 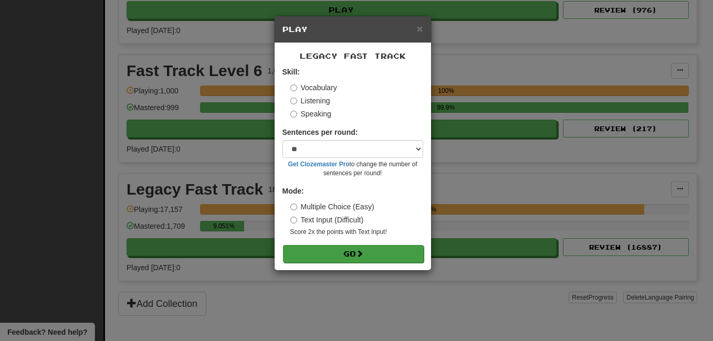 I want to click on strong: Mode:, so click(x=293, y=191).